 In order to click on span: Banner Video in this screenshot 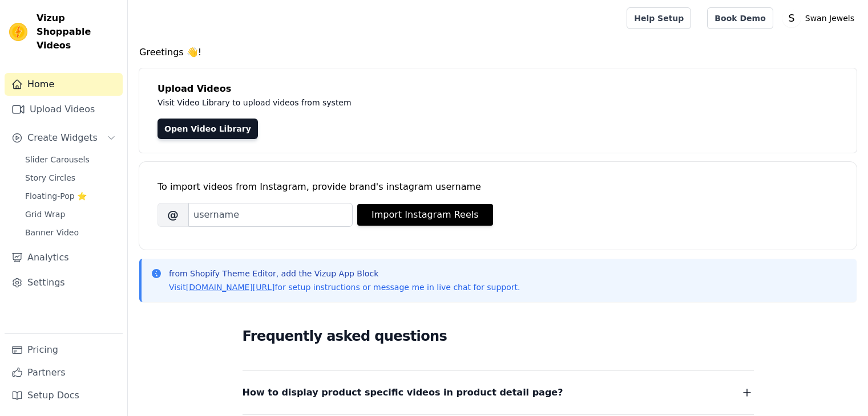, I will do `click(52, 233)`.